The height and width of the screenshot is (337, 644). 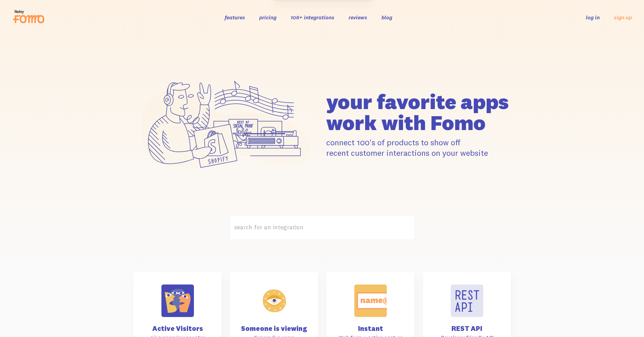 I want to click on h4: Someone is viewing, so click(x=274, y=328).